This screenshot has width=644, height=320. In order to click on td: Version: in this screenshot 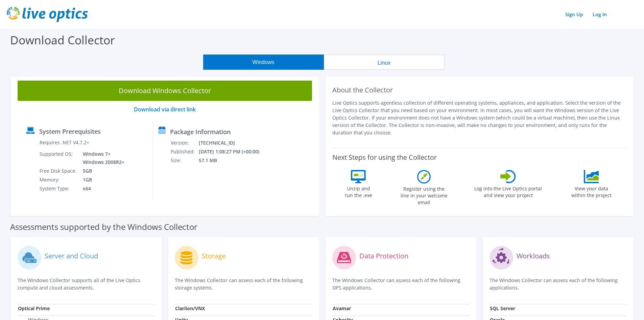, I will do `click(184, 143)`.